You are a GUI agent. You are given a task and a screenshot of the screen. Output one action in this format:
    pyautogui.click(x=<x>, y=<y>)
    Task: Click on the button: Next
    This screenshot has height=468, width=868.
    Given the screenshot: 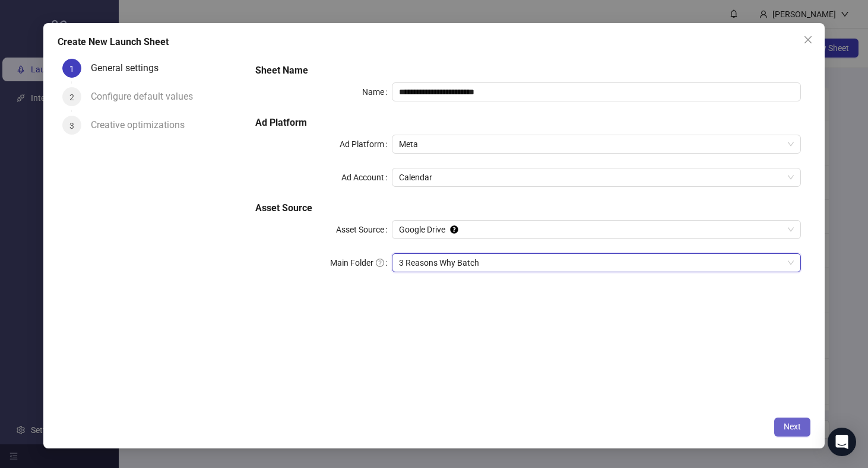 What is the action you would take?
    pyautogui.click(x=793, y=427)
    